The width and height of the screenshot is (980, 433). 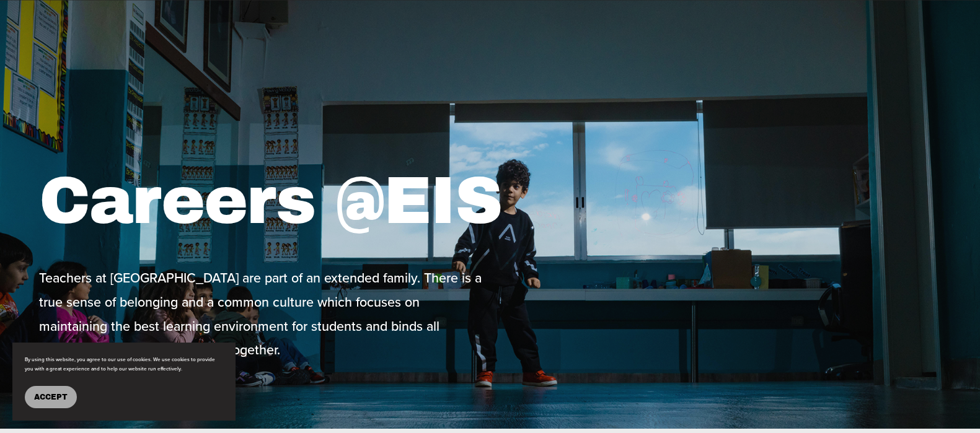 What do you see at coordinates (51, 397) in the screenshot?
I see `span: Accept` at bounding box center [51, 397].